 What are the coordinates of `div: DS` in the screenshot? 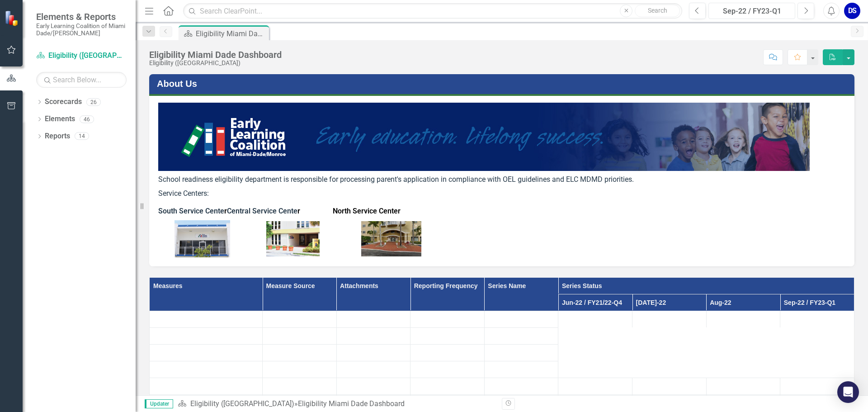 It's located at (852, 11).